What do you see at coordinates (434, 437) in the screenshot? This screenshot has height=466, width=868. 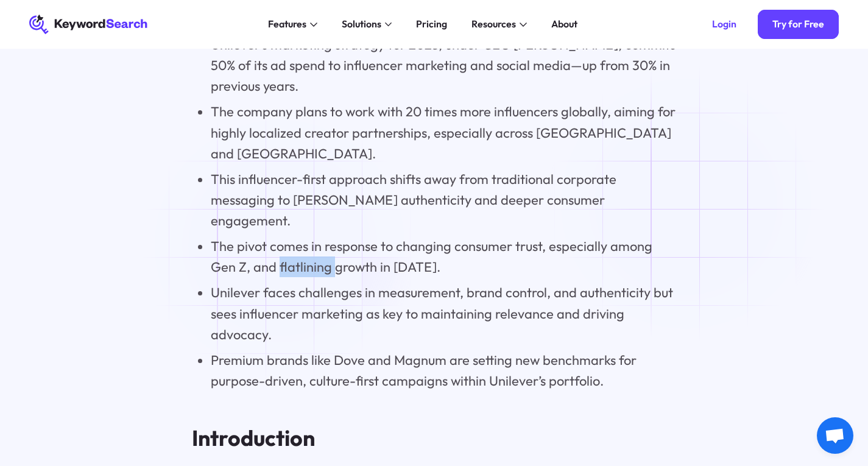 I see `h2: Introduction` at bounding box center [434, 437].